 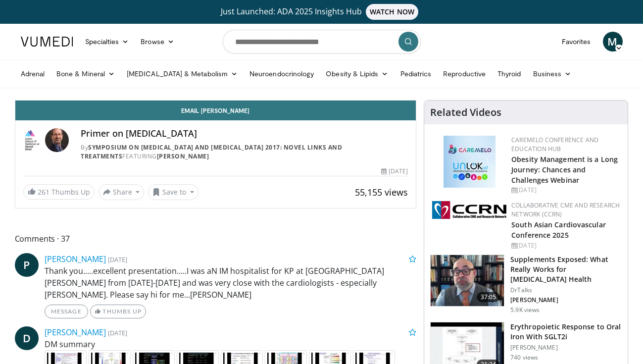 What do you see at coordinates (244, 152) in the screenshot?
I see `div: By FEATURING` at bounding box center [244, 152].